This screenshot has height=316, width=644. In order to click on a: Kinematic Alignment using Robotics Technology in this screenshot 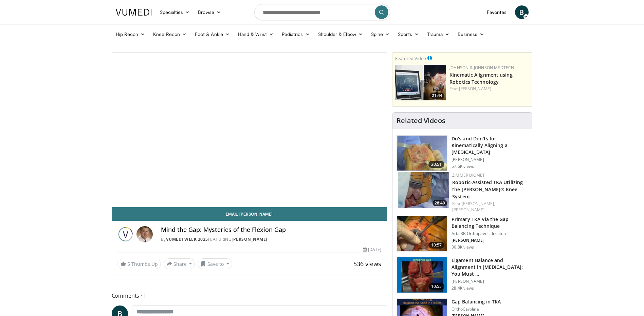, I will do `click(481, 78)`.